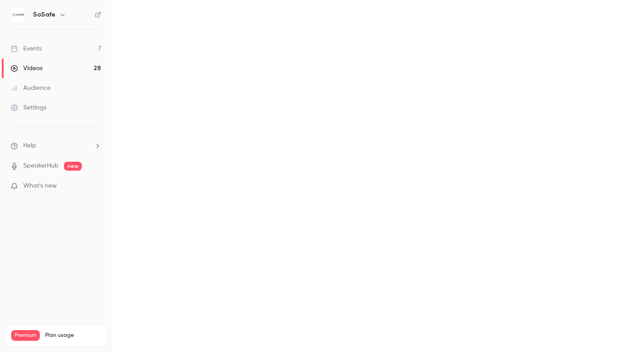  Describe the element at coordinates (30, 88) in the screenshot. I see `div: Audience` at that location.